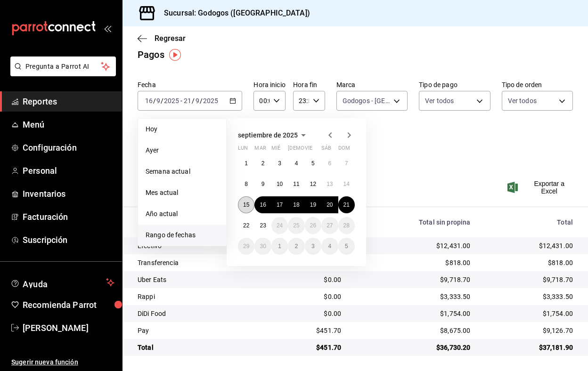 The width and height of the screenshot is (588, 371). I want to click on abbr: martes, so click(260, 150).